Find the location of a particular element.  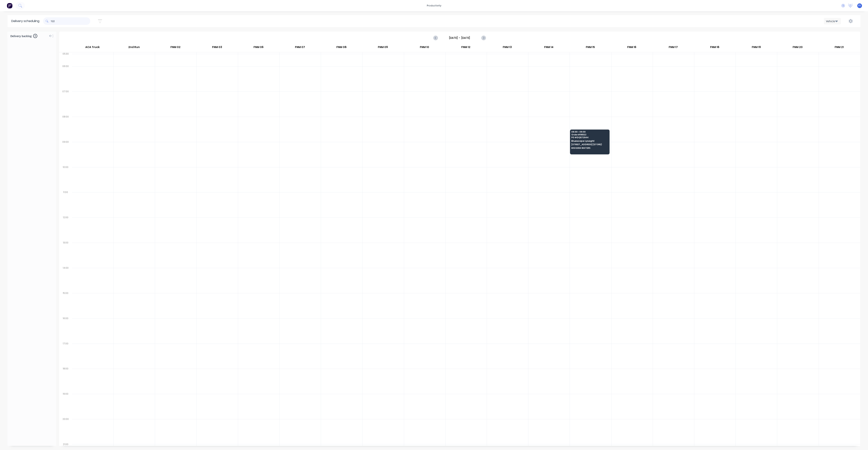

div: 16:00 is located at coordinates (66, 329).